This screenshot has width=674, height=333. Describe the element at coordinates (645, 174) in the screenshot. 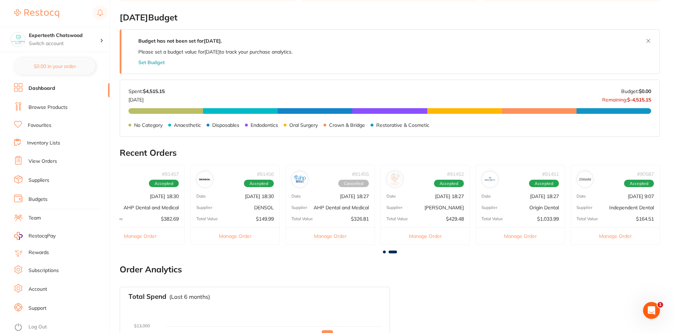

I see `p: # 90587` at that location.